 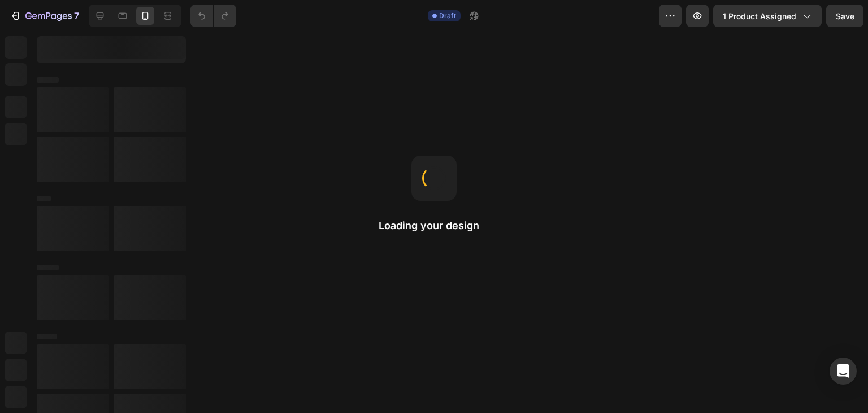 I want to click on button: Save, so click(x=845, y=16).